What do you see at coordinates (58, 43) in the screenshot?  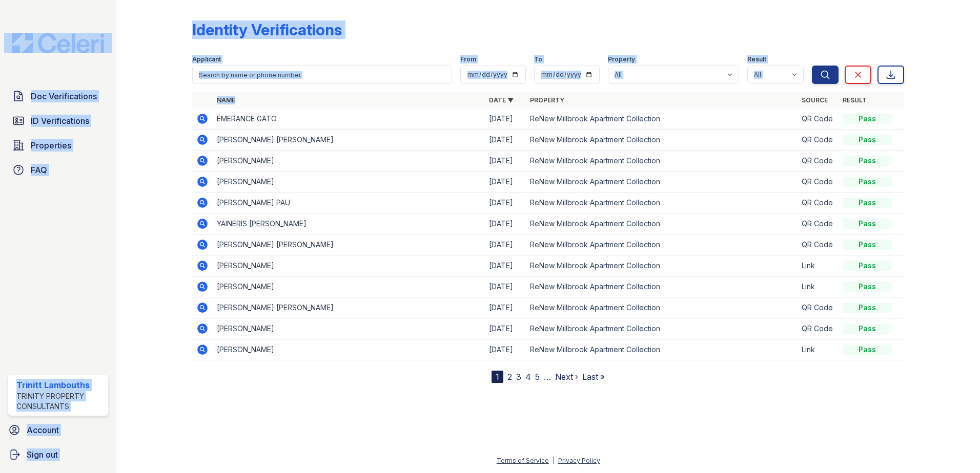 I see `img: CE_Logo_Blue-a8612792a0a2168367f1c8372b55b34899dd931a85d93a1a3d3e32e68fde9ad4.png` at bounding box center [58, 43].